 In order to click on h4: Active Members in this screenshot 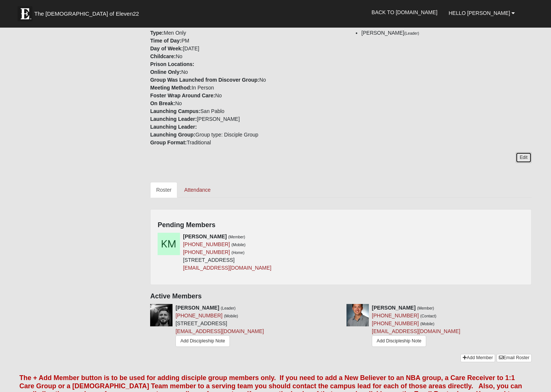, I will do `click(341, 297)`.